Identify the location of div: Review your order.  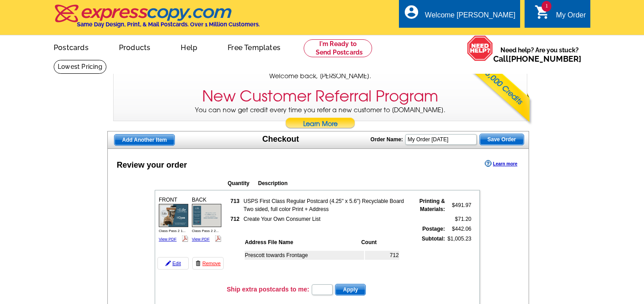
(152, 165).